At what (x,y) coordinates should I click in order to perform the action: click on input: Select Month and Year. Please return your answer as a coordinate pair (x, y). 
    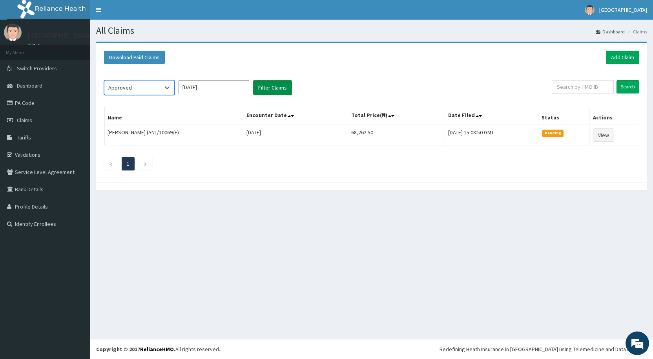
    Looking at the image, I should click on (214, 87).